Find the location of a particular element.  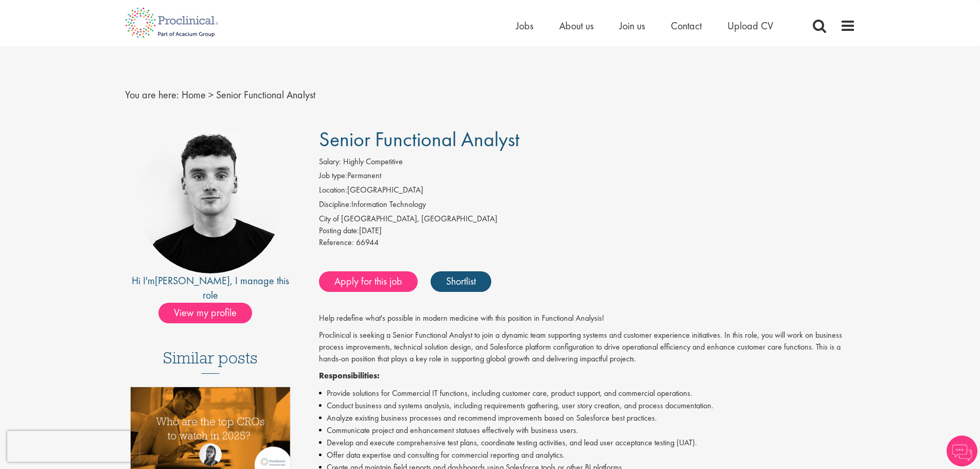

span: Upload CV is located at coordinates (750, 26).